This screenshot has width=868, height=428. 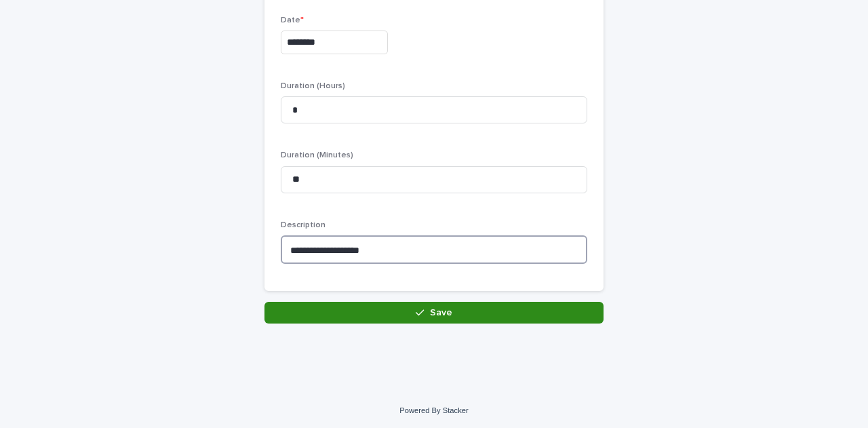 What do you see at coordinates (434, 312) in the screenshot?
I see `button: Save` at bounding box center [434, 312].